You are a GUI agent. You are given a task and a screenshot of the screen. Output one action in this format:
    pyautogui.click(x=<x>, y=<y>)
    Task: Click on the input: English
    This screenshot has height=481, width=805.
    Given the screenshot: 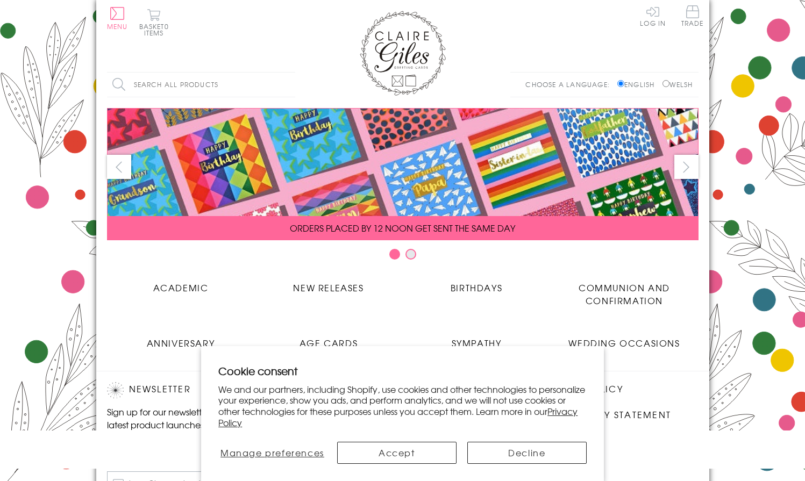 What is the action you would take?
    pyautogui.click(x=621, y=83)
    